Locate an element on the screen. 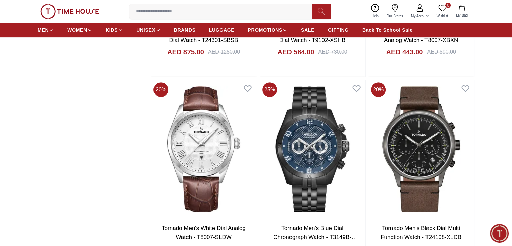  a: Tornado Men's Chronograph Green Dial Watch - T9102-XSHB is located at coordinates (312, 36).